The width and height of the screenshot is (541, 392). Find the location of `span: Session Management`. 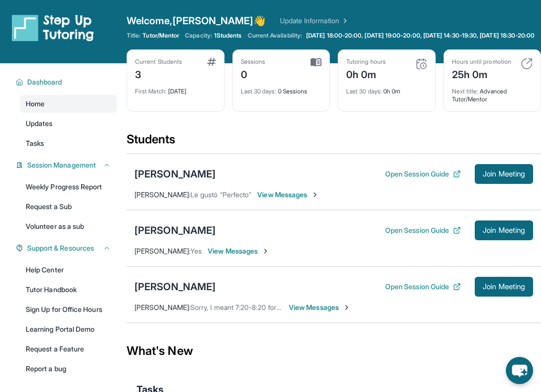

span: Session Management is located at coordinates (61, 165).